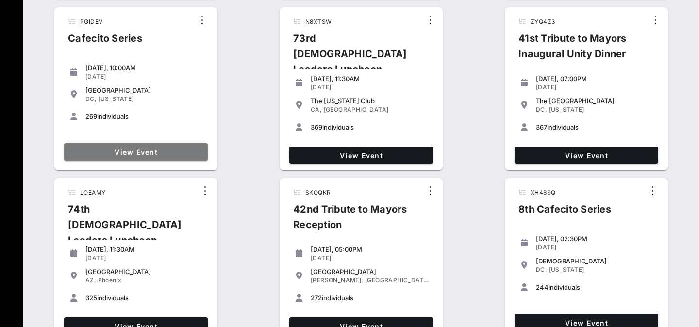 The height and width of the screenshot is (327, 699). I want to click on span: AZ,, so click(91, 280).